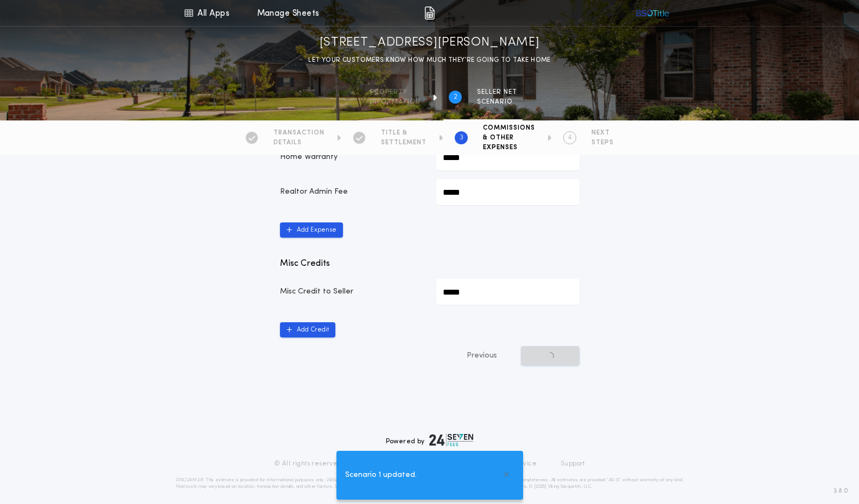 This screenshot has width=859, height=504. Describe the element at coordinates (602, 133) in the screenshot. I see `span: NEXT` at that location.